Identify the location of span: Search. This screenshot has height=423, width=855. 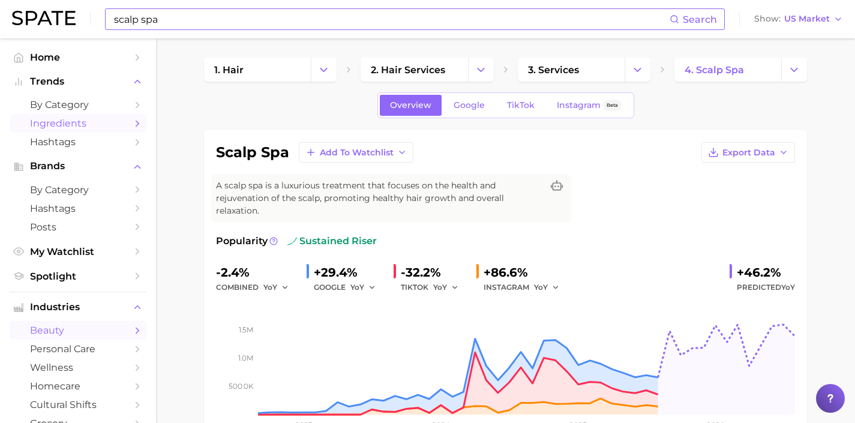
(700, 19).